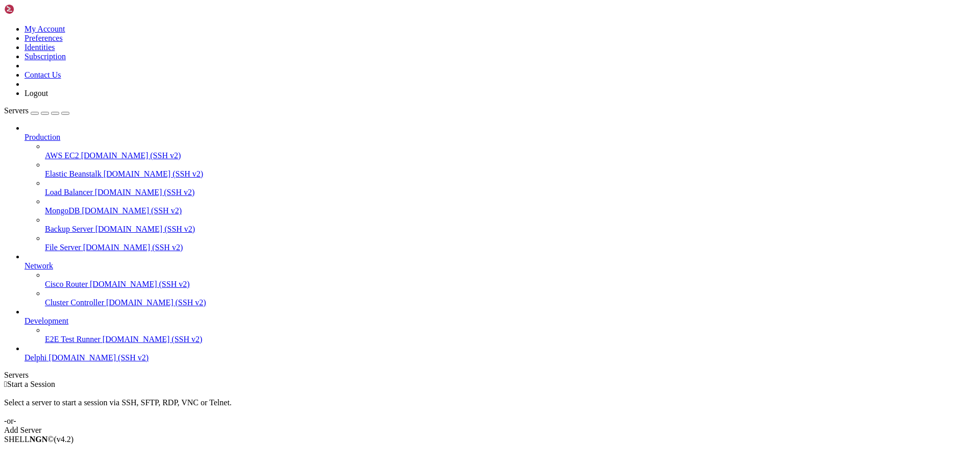  What do you see at coordinates (45, 29) in the screenshot?
I see `a: My Account` at bounding box center [45, 29].